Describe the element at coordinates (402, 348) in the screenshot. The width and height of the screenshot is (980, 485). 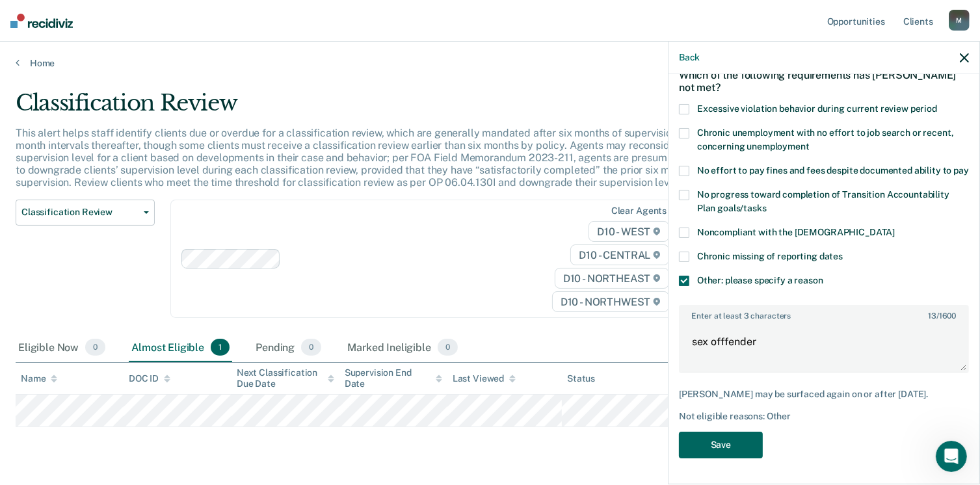
I see `div: Marked Ineligible` at that location.